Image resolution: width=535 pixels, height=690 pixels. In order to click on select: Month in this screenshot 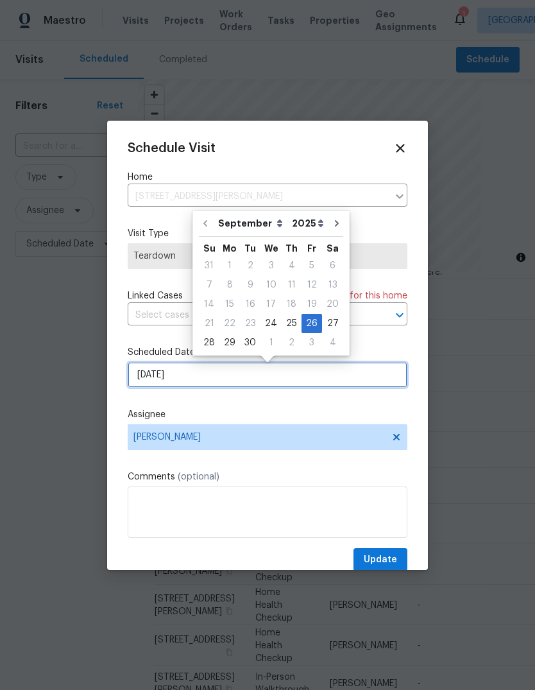, I will do `click(252, 223)`.